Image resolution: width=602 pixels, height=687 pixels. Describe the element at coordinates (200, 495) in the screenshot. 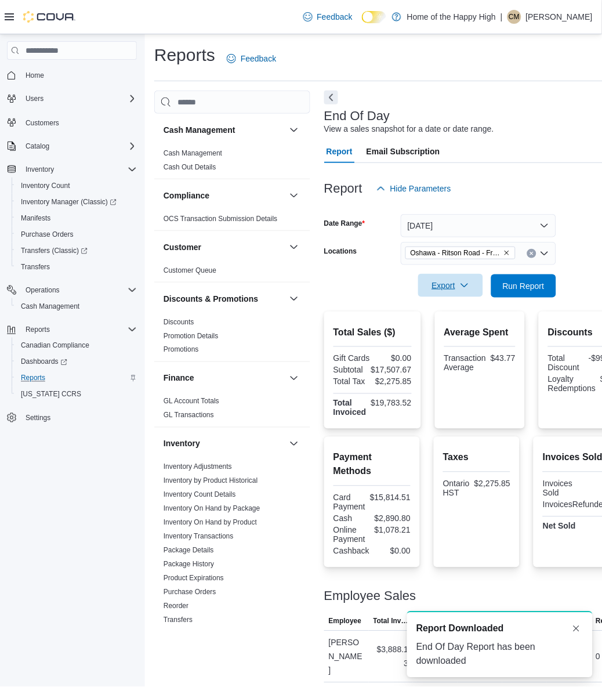

I see `span: Inventory Count Details` at that location.